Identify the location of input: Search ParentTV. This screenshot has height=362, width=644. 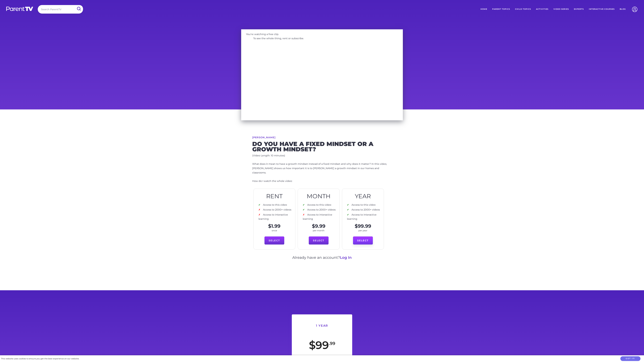
(60, 9).